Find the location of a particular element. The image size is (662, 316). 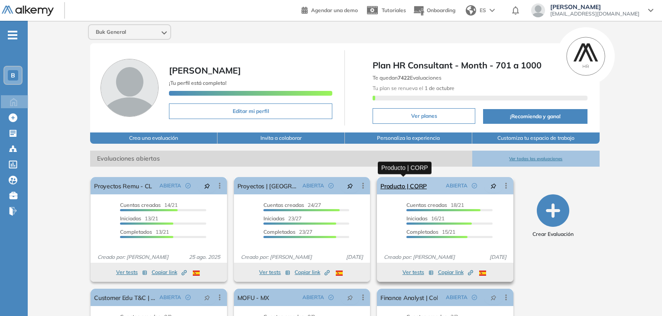

span: Te quedan Evaluaciones is located at coordinates (407, 78).